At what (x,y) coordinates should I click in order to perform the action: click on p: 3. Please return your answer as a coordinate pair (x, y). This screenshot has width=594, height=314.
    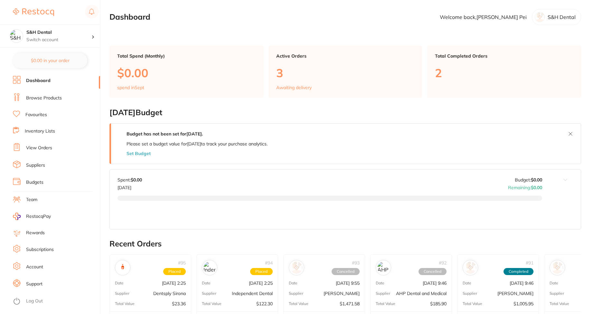
    Looking at the image, I should click on (345, 73).